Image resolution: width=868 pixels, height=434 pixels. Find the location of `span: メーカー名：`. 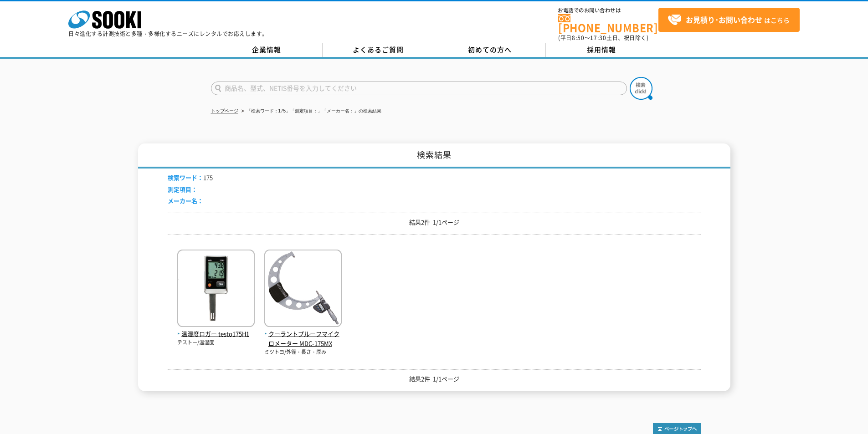

span: メーカー名： is located at coordinates (186, 201).